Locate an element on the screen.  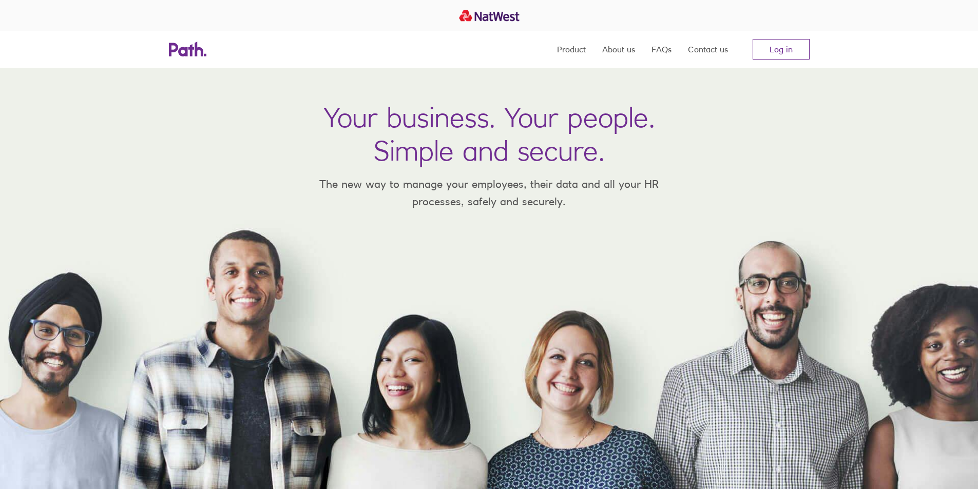
h1: Your business. Your people. Simple and secure. is located at coordinates (489, 134).